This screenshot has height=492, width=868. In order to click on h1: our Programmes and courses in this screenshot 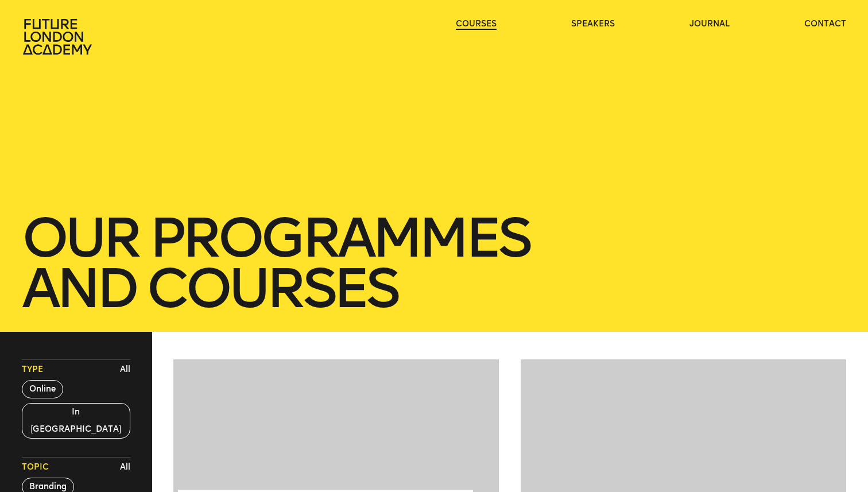, I will do `click(434, 263)`.